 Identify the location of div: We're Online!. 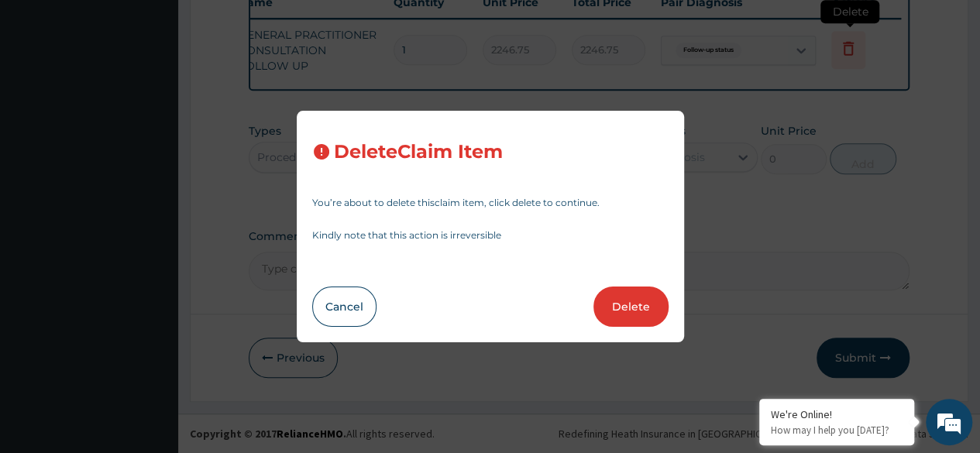
(836, 414).